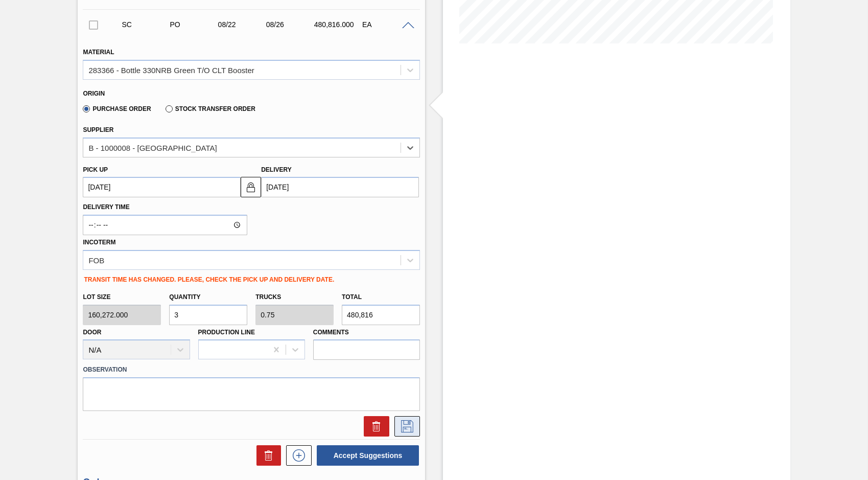 This screenshot has width=868, height=480. I want to click on div: Purchase order, so click(194, 25).